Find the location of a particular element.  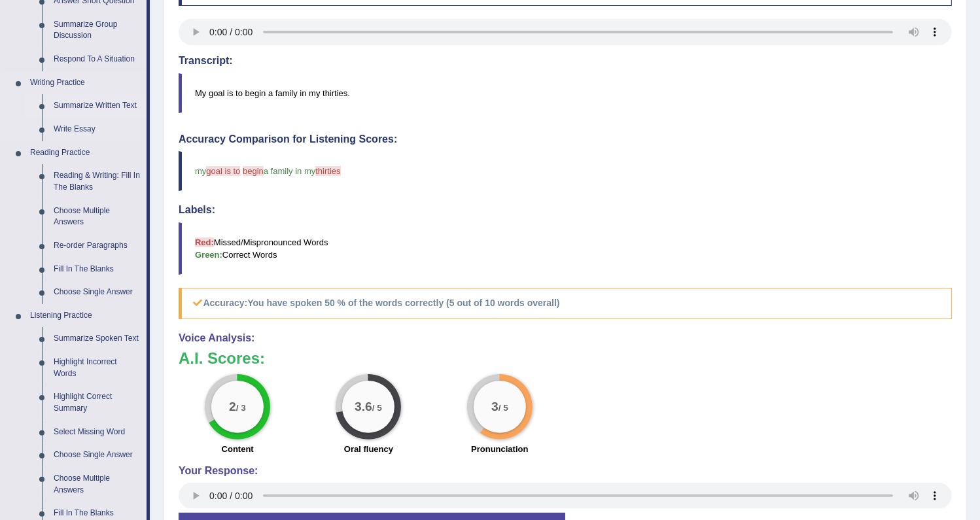

a: Re-order Paragraphs is located at coordinates (97, 246).